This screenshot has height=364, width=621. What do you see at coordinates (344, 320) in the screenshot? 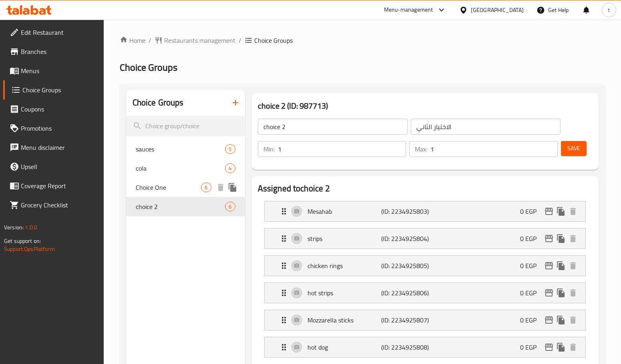
I see `p: Mozzarella sticks` at bounding box center [344, 320].